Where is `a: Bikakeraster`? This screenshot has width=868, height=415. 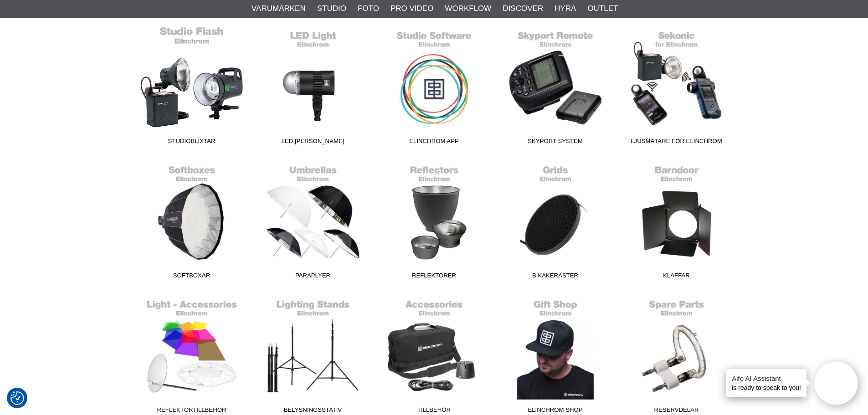
a: Bikakeraster is located at coordinates (555, 222).